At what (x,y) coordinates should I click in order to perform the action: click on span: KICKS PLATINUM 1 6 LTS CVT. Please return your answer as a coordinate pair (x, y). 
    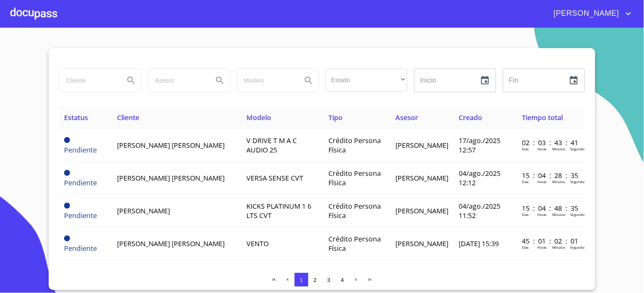
    Looking at the image, I should click on (279, 211).